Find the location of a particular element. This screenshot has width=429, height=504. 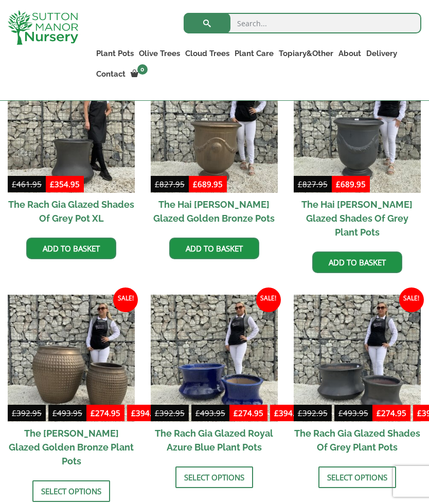

img: The Rach Gia Glazed Shades Of Grey Pot XL is located at coordinates (71, 129).